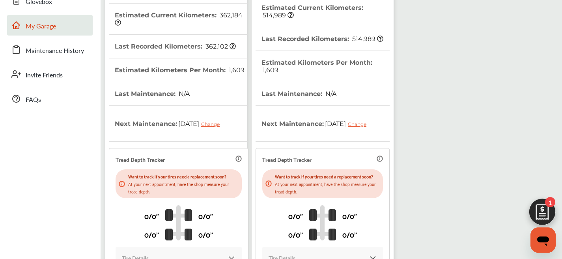 The height and width of the screenshot is (259, 562). I want to click on span: FAQs, so click(33, 100).